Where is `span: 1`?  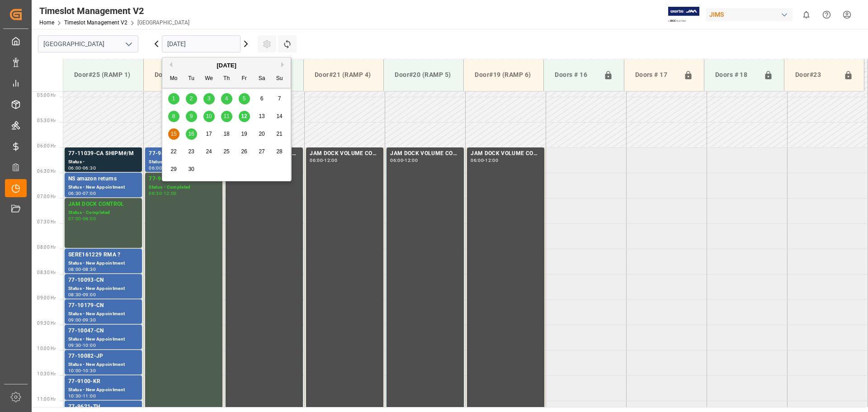 span: 1 is located at coordinates (173, 98).